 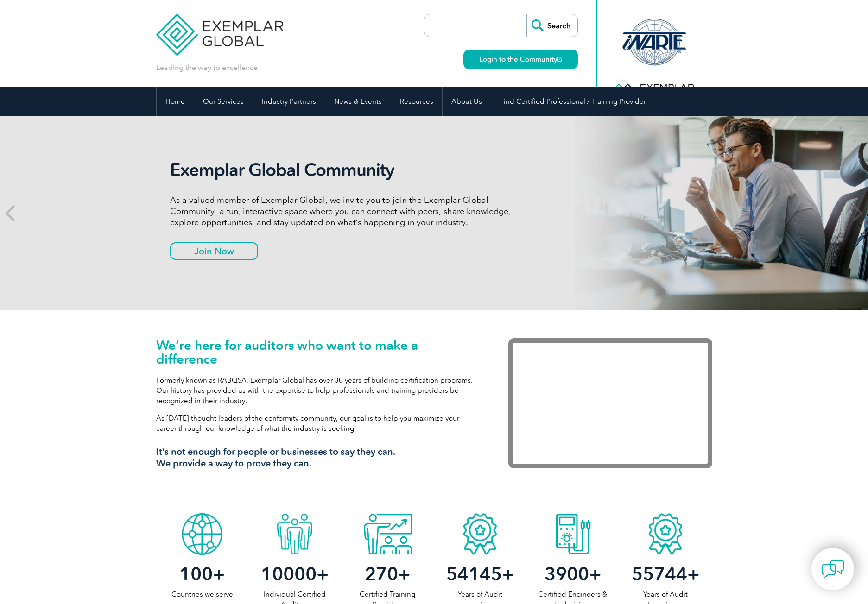 I want to click on h2: Exemplar Global Community, so click(x=344, y=170).